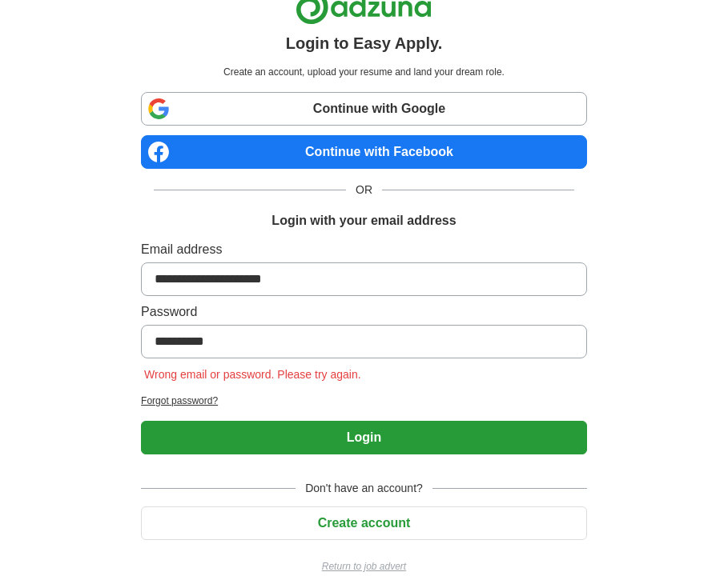 This screenshot has height=580, width=728. What do you see at coordinates (364, 567) in the screenshot?
I see `p: Return to job advert` at bounding box center [364, 567].